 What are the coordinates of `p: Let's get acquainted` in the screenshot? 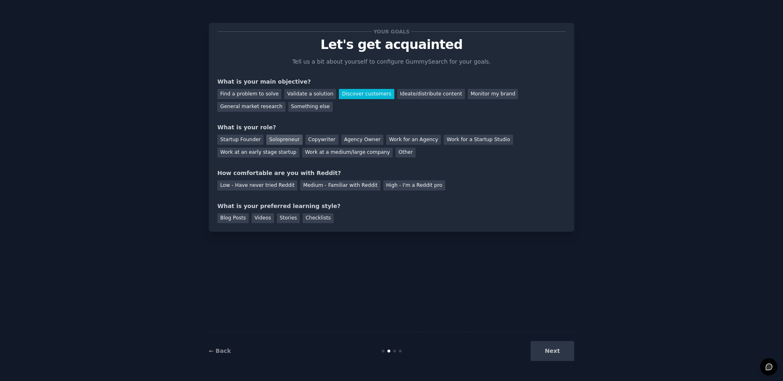 It's located at (391, 44).